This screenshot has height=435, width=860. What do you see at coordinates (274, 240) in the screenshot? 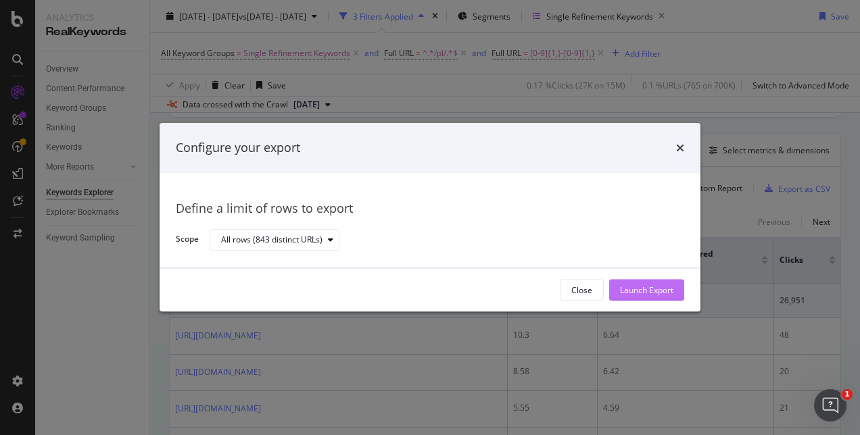
I see `button: All rows (843 distinct URLs)` at bounding box center [274, 240].